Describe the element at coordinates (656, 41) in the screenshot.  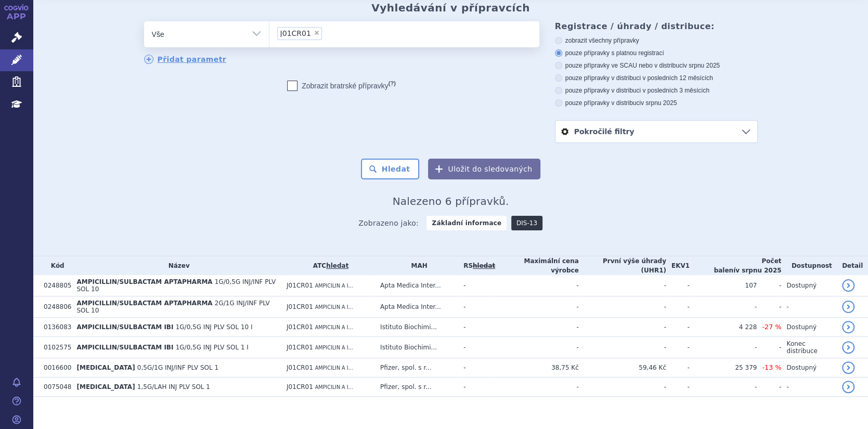
I see `label: zobrazit všechny přípravky` at that location.